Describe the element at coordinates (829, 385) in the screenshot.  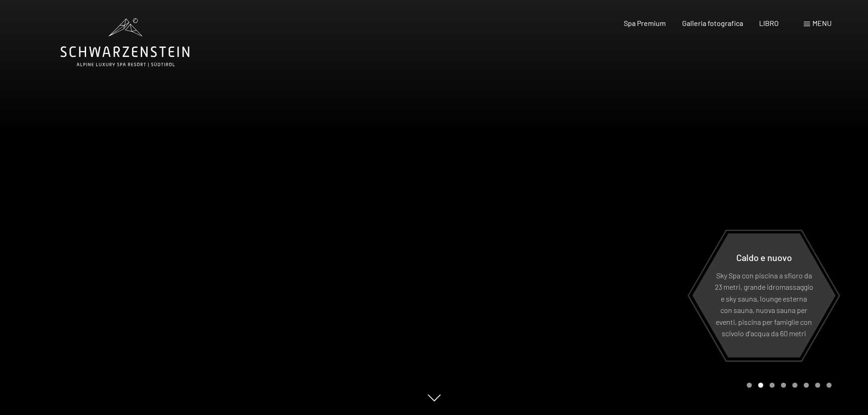
I see `div: Pagina 8 della giostra` at that location.